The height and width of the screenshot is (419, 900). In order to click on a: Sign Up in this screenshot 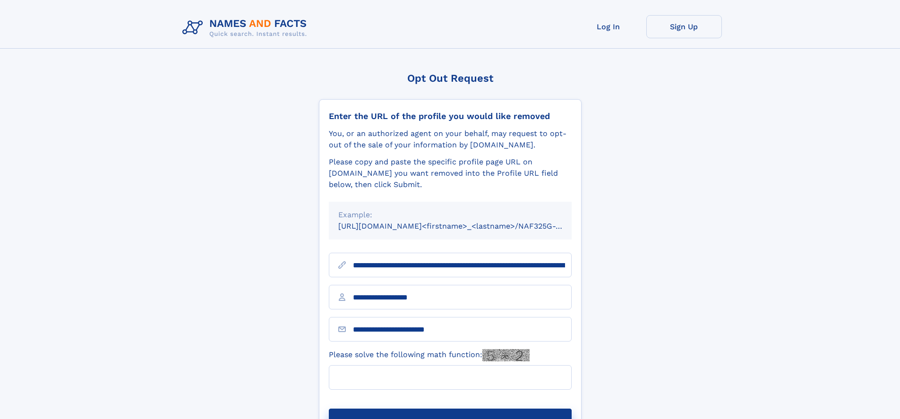, I will do `click(684, 26)`.